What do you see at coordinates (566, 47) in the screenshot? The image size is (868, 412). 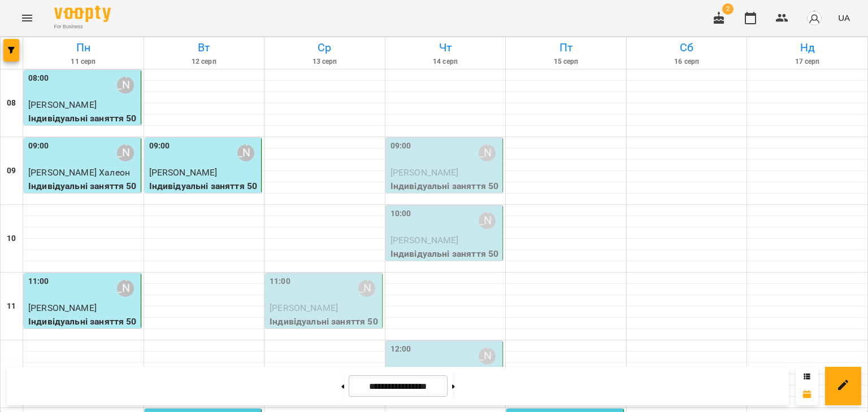 I see `h6: Пт` at bounding box center [566, 47].